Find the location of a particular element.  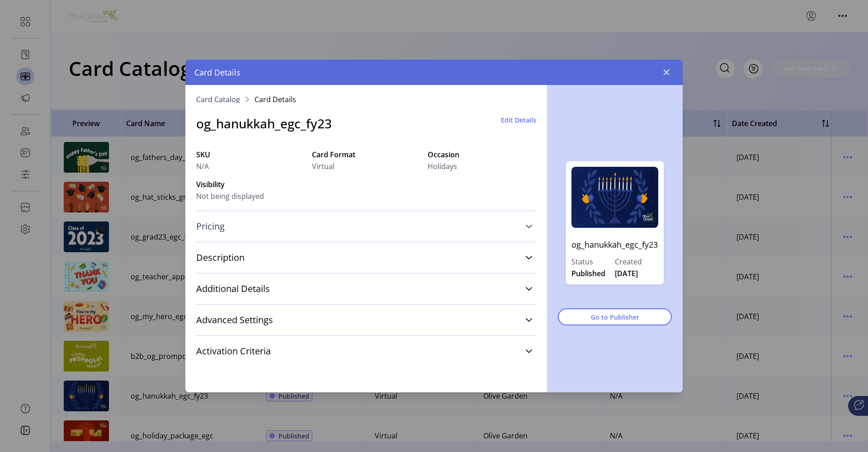

a: Description is located at coordinates (366, 257).